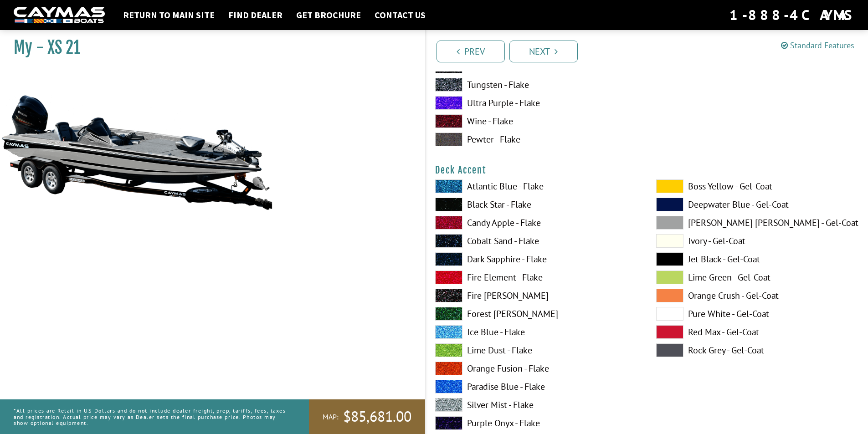  Describe the element at coordinates (536, 103) in the screenshot. I see `label: Ultra Purple - Flake` at that location.